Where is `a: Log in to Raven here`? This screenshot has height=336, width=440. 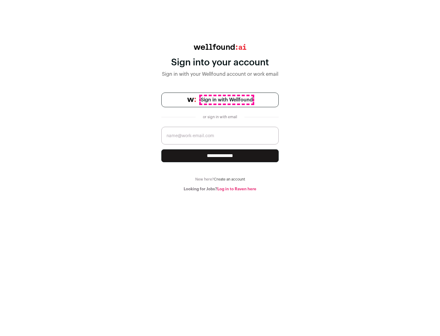
a: Log in to Raven here is located at coordinates (237, 189).